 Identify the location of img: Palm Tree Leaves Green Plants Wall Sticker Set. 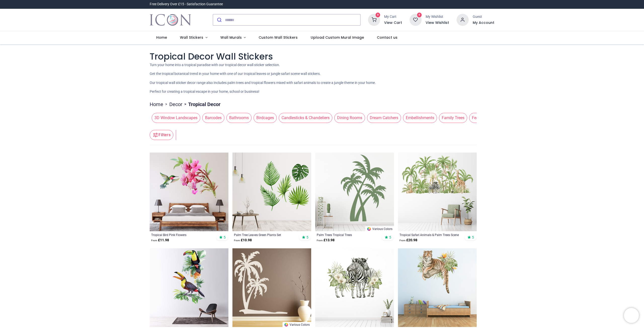
(272, 192).